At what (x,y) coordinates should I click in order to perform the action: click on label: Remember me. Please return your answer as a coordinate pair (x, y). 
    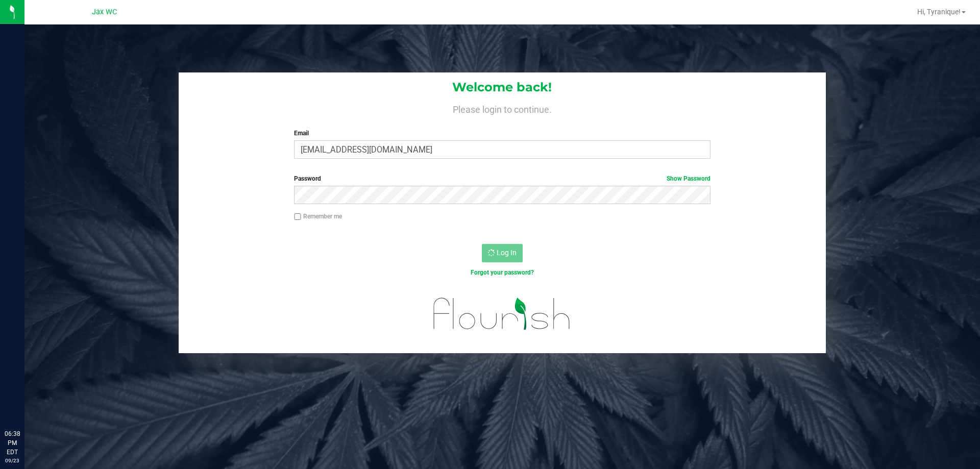
    Looking at the image, I should click on (318, 216).